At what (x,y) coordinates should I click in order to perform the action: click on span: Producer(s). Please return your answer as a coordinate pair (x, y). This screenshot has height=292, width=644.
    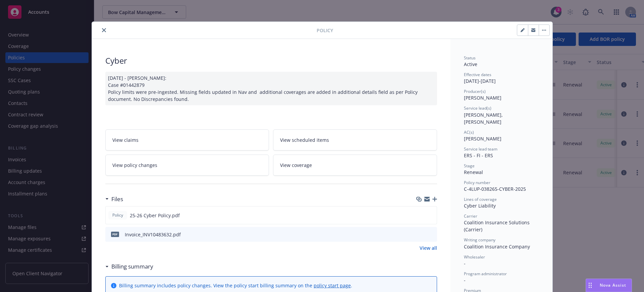
    Looking at the image, I should click on (475, 92).